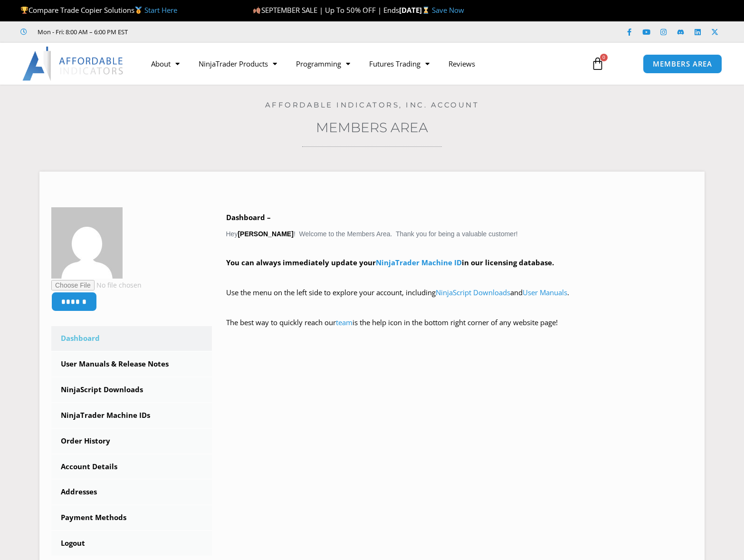  Describe the element at coordinates (361, 64) in the screenshot. I see `nav: Menu` at that location.